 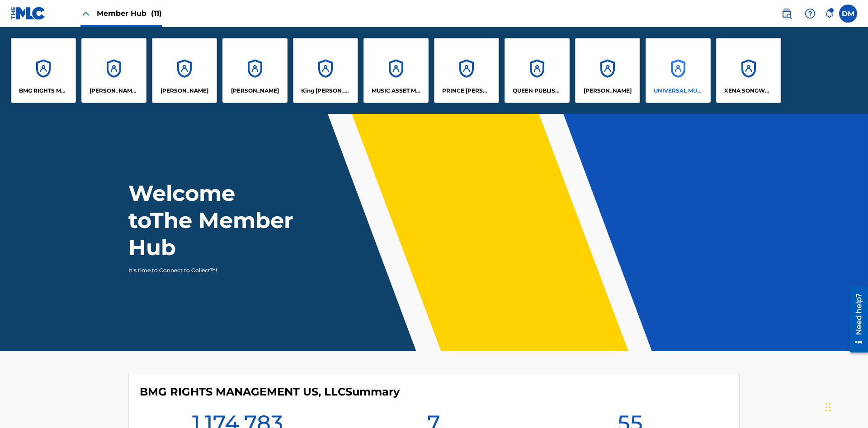 What do you see at coordinates (157, 13) in the screenshot?
I see `span: (11)` at bounding box center [157, 13].